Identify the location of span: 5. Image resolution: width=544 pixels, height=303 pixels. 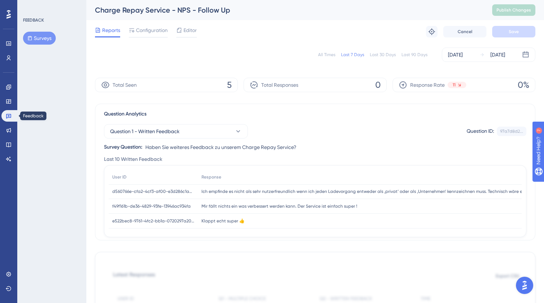
(229, 85).